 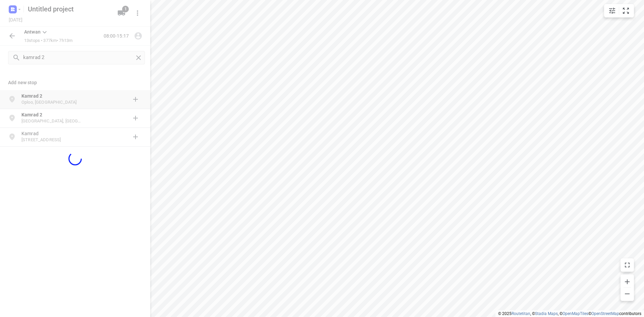 I want to click on li: © 2025 , © , © © contributors, so click(x=570, y=313).